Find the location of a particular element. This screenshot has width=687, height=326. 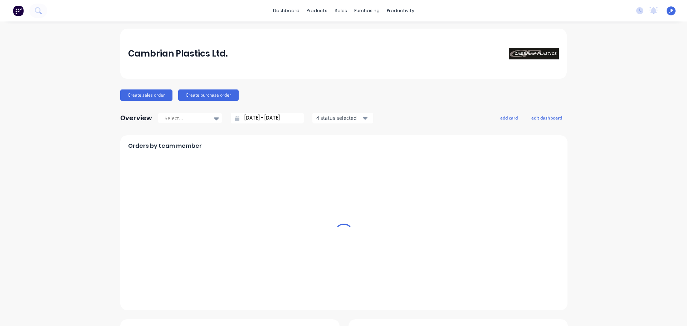

div: 4 status selected is located at coordinates (339, 118).